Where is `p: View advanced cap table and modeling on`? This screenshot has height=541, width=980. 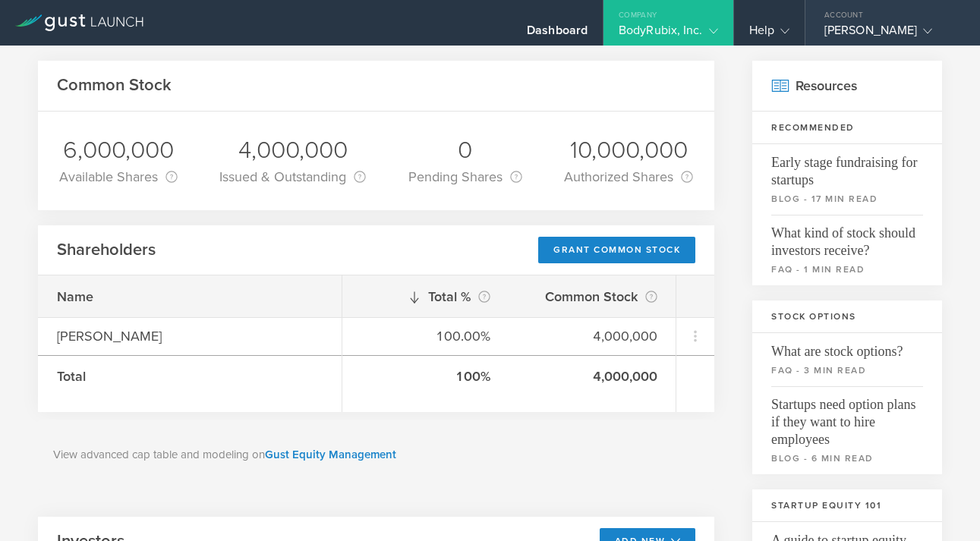 p: View advanced cap table and modeling on is located at coordinates (376, 455).